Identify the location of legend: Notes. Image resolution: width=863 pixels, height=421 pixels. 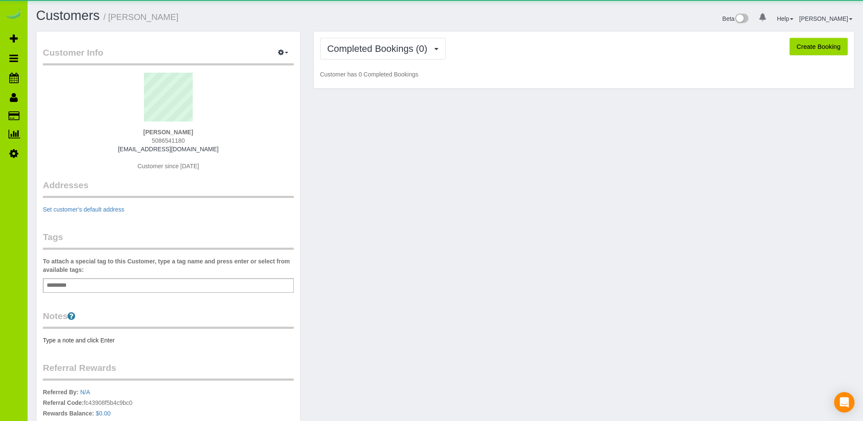
(168, 319).